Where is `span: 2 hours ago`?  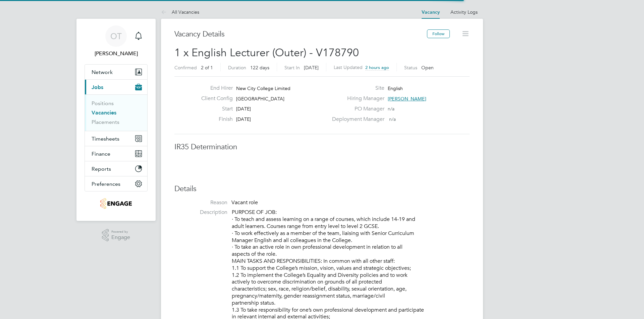
span: 2 hours ago is located at coordinates (377, 68).